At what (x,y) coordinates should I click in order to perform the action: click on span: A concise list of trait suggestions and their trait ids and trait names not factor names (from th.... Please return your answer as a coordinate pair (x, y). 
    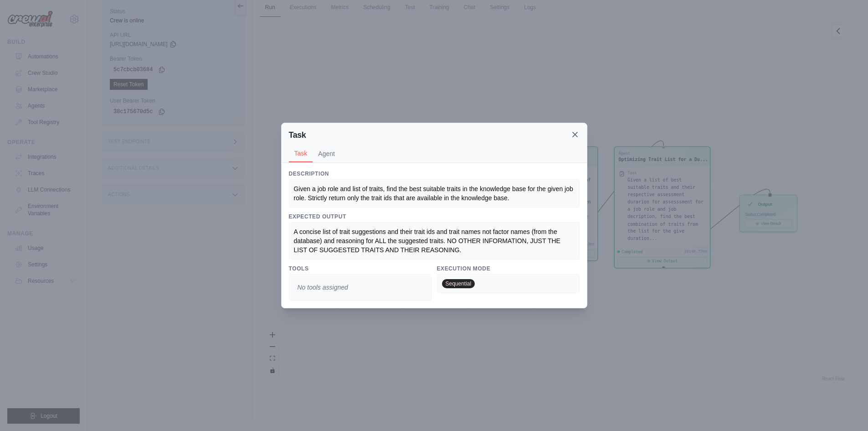
    Looking at the image, I should click on (428, 241).